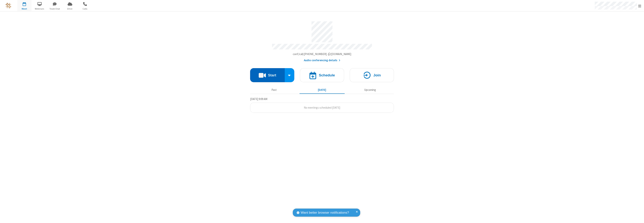 The height and width of the screenshot is (223, 644). I want to click on button: Copy my meeting room linkCopy my meeting room link, so click(322, 54).